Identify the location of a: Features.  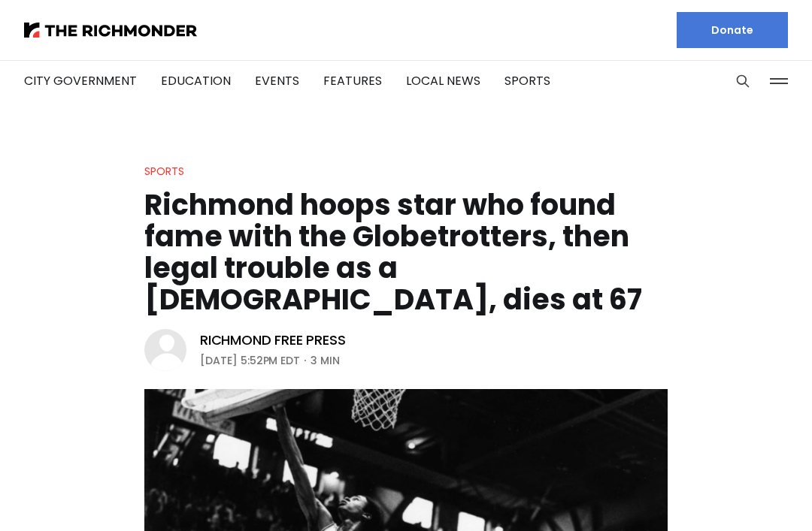
(353, 81).